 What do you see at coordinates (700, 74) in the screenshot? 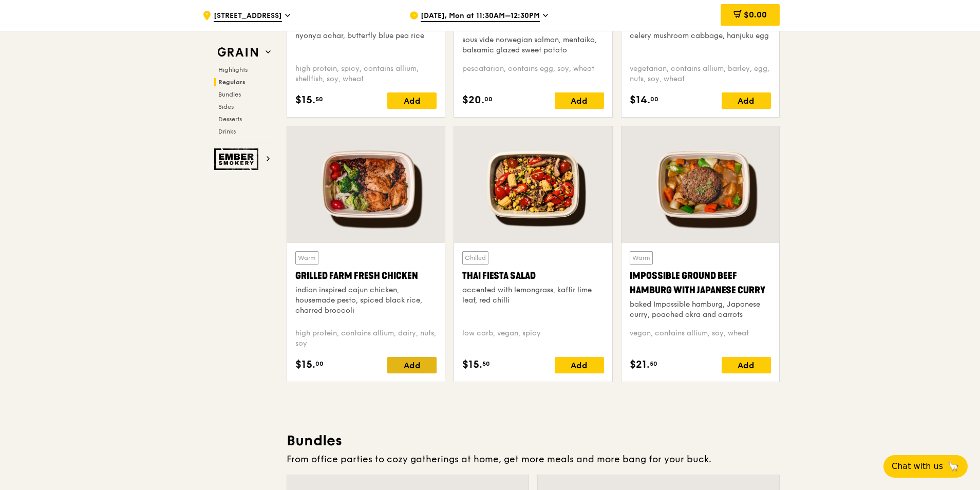
I see `div: vegetarian, contains allium, barley, egg, nuts, soy, wheat` at bounding box center [700, 74].